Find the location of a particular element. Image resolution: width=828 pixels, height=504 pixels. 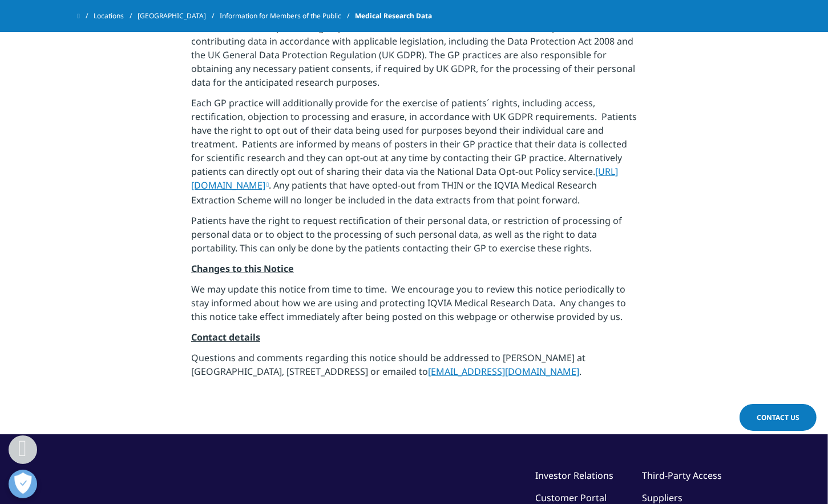

p: Each GP practice will additionally provide for the exercise of patients´ rights, including access... is located at coordinates (414, 155).